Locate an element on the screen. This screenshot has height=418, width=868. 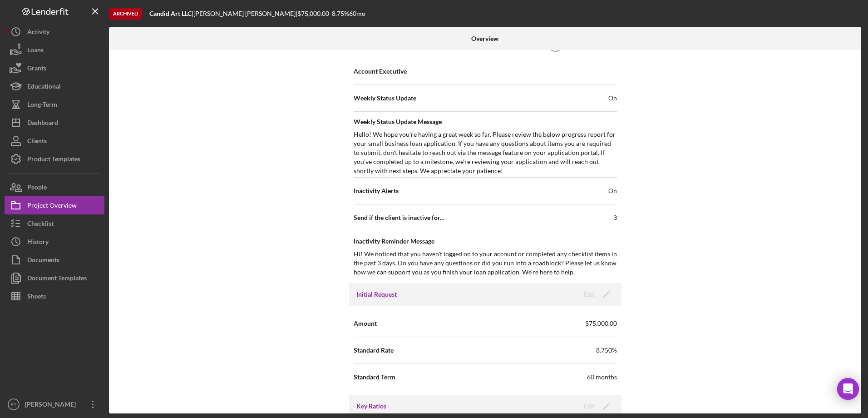
span: Inactivity Alerts is located at coordinates (376, 191).